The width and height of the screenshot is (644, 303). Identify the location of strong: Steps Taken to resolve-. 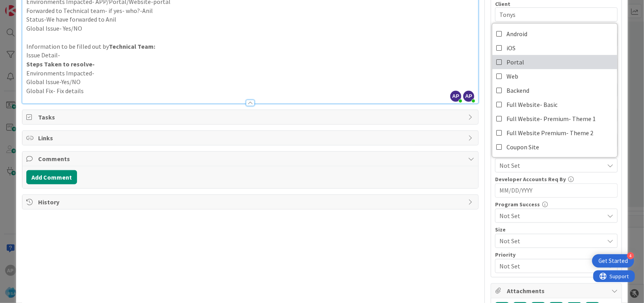
(61, 64).